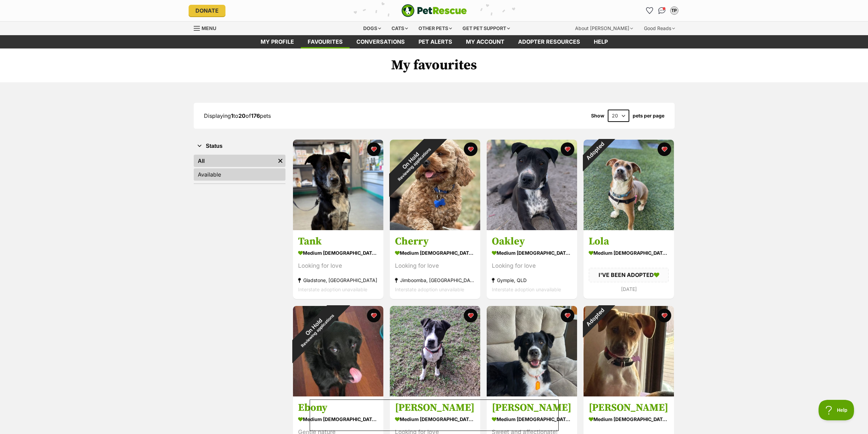 This screenshot has width=868, height=434. I want to click on h3: Cherry, so click(435, 241).